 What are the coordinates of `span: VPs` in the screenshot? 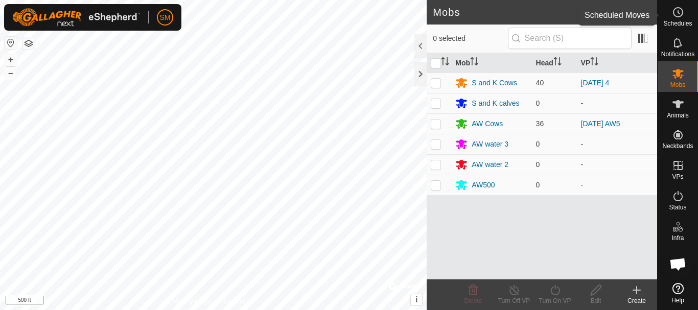 It's located at (678, 177).